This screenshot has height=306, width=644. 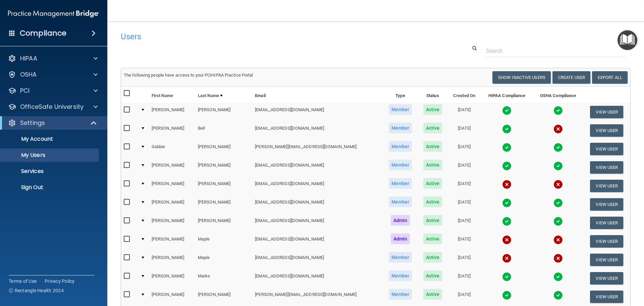 What do you see at coordinates (267, 36) in the screenshot?
I see `h4: Users` at bounding box center [267, 36].